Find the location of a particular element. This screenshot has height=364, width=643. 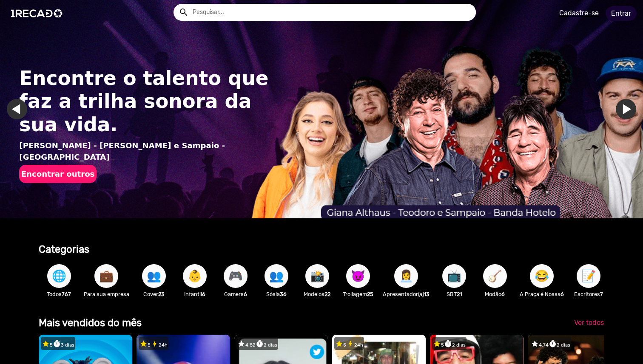

a: Entrar is located at coordinates (621, 13).